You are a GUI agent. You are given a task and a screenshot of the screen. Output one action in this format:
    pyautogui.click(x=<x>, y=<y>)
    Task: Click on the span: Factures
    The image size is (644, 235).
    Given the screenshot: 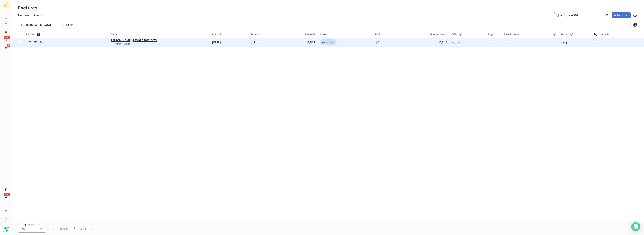 What is the action you would take?
    pyautogui.click(x=24, y=15)
    